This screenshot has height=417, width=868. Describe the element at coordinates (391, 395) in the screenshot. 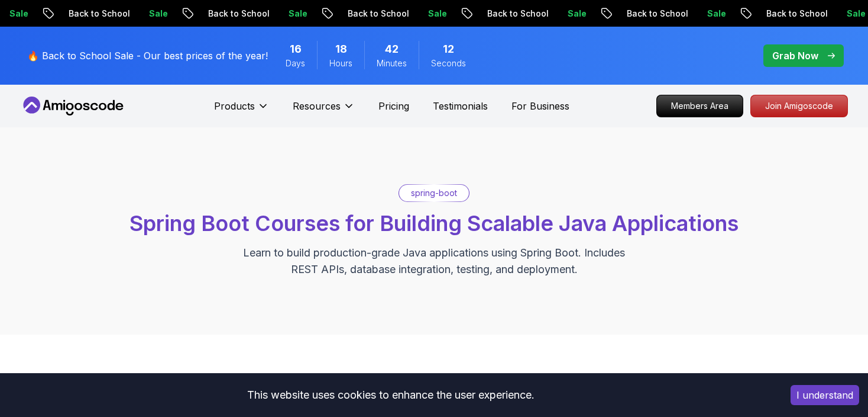

I see `div: This website uses cookies to enhance the user experience.` at that location.